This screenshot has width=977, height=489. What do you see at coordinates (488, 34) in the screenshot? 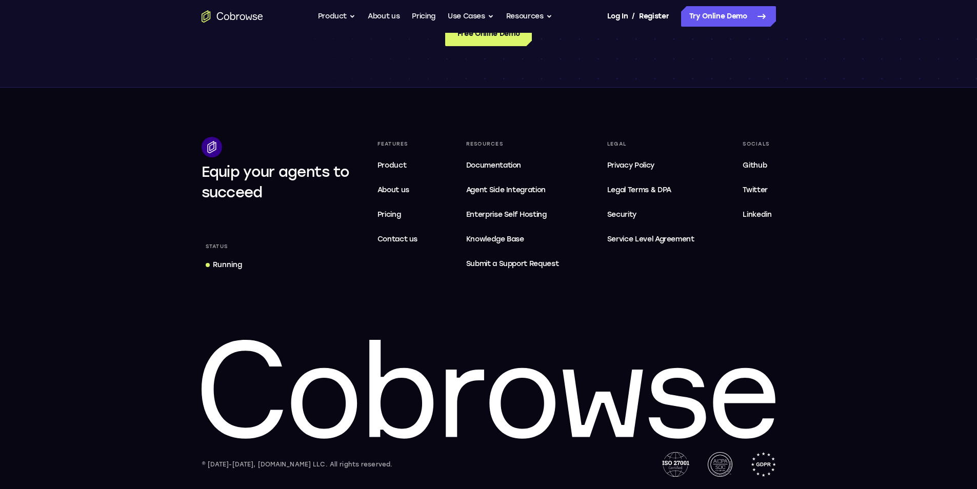
I see `a: Free Online Demo` at bounding box center [488, 34].